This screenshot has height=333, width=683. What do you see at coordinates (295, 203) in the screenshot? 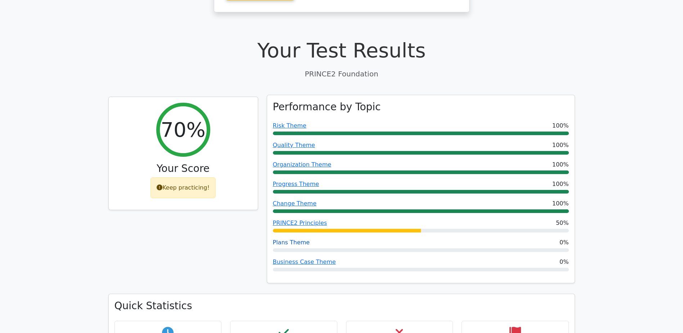
I see `a: Change Theme` at bounding box center [295, 203].